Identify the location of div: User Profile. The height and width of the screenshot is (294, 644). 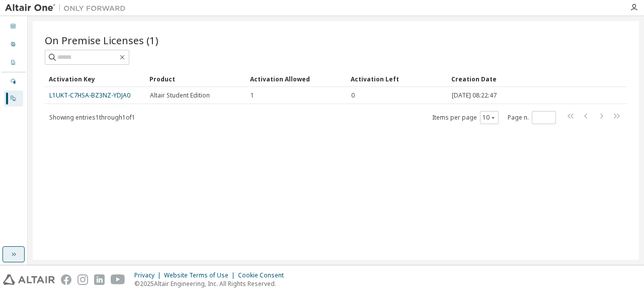
(13, 45).